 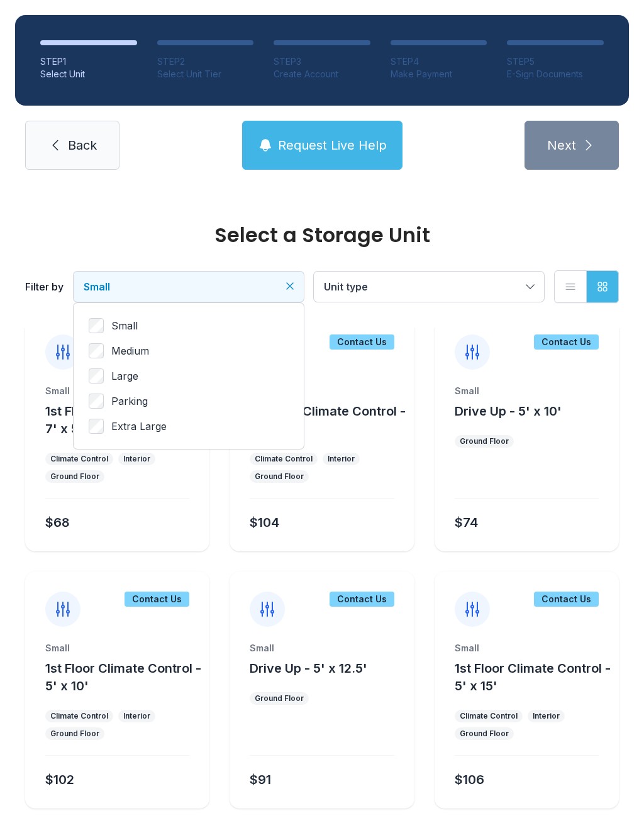 I want to click on div: $74, so click(x=466, y=523).